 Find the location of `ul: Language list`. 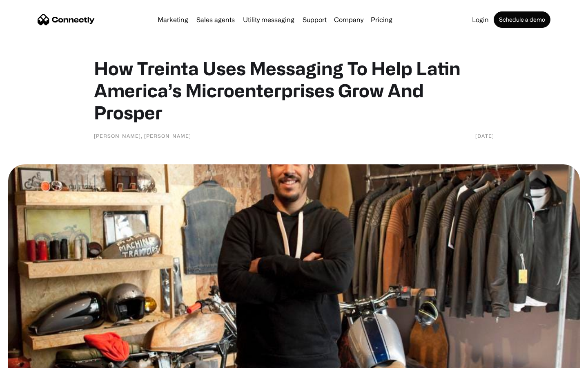

ul: Language list is located at coordinates (32, 359).